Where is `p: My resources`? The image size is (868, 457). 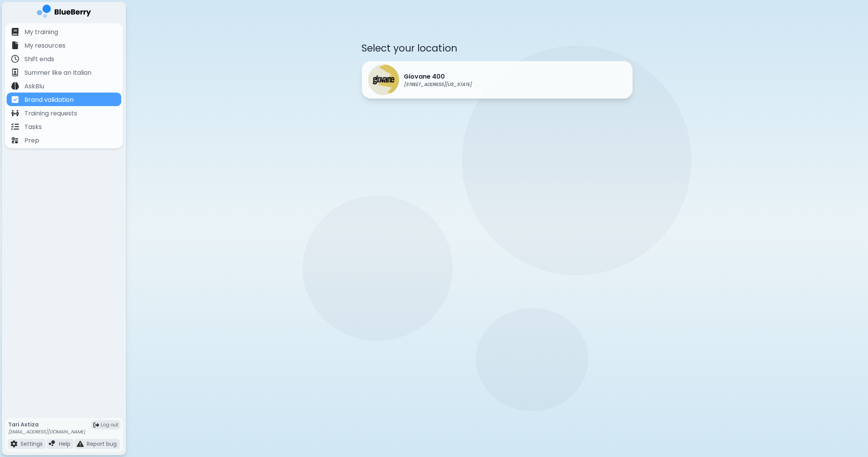 p: My resources is located at coordinates (45, 46).